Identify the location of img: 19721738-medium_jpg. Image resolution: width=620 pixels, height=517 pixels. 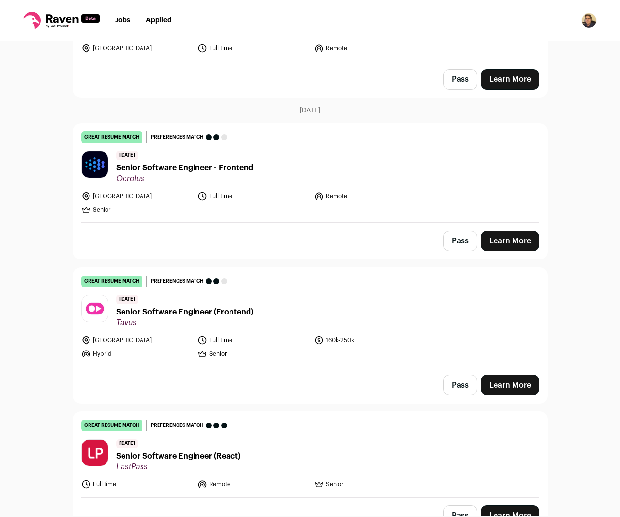
(589, 20).